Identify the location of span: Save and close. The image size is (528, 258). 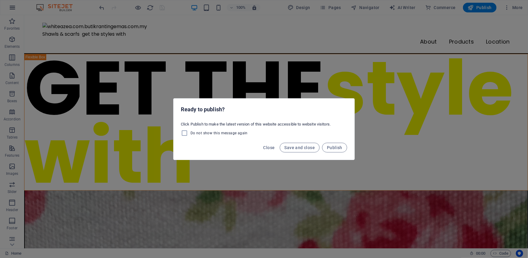
(300, 148).